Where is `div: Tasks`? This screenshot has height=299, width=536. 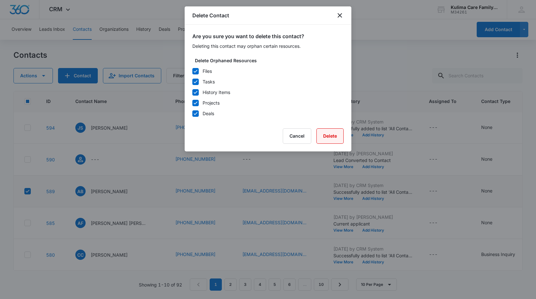
div: Tasks is located at coordinates (209, 81).